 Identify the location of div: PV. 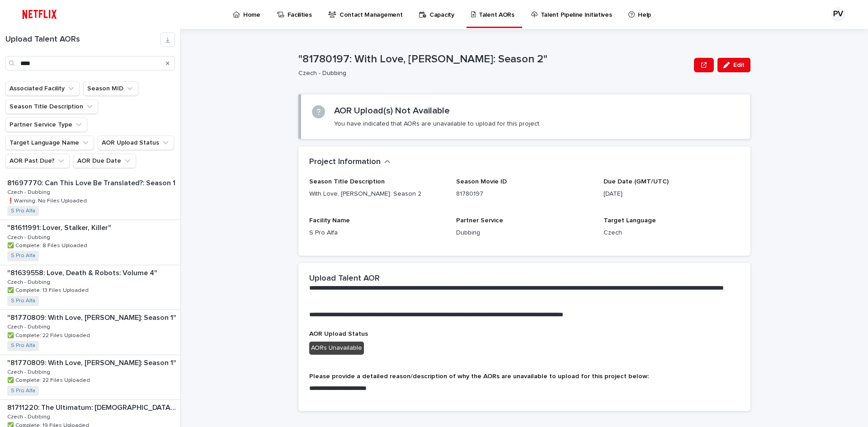
(838, 14).